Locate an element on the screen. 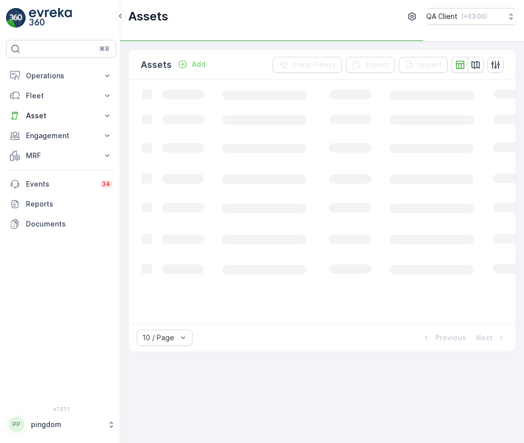 The width and height of the screenshot is (524, 443). p: Clear Filters is located at coordinates (314, 65).